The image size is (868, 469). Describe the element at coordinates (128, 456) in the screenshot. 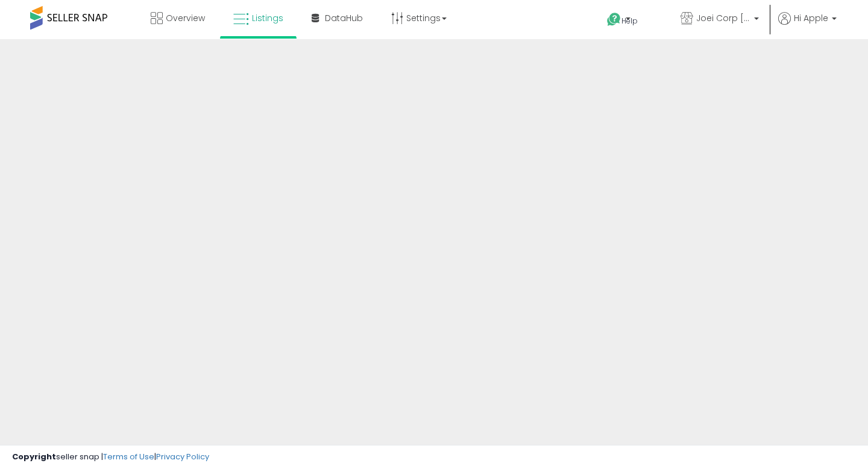

I see `a: Terms of Use` at that location.